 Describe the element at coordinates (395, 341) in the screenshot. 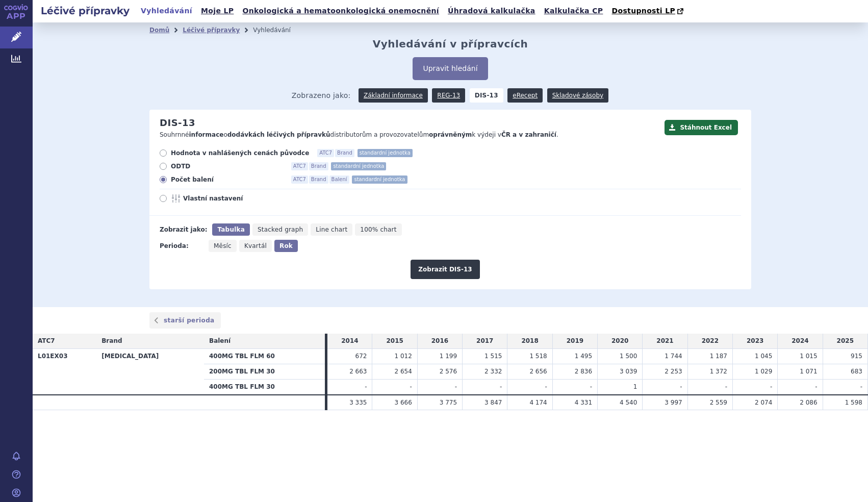

I see `td: 2015` at that location.